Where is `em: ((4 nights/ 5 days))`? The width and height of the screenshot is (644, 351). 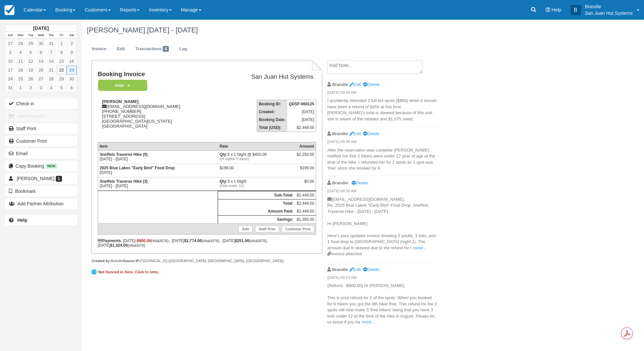
em: ((4 nights/ 5 days)) is located at coordinates (256, 159).